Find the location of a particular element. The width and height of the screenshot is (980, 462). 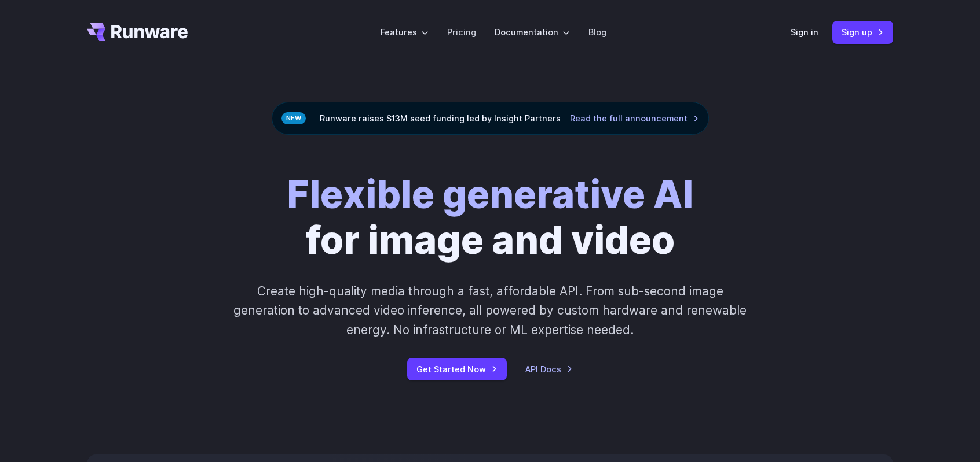

div: Runware raises $13M seed funding led by Insight Partners is located at coordinates (490, 118).